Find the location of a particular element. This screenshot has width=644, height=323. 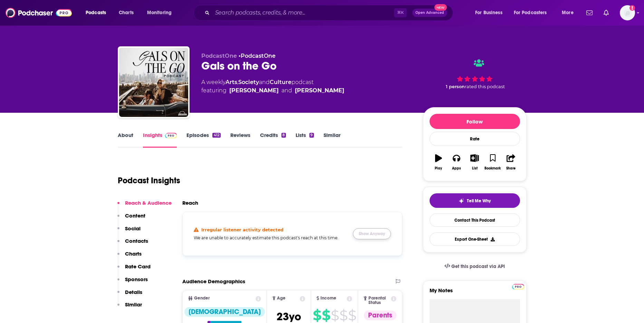

a: Episodes412 is located at coordinates (203, 140).